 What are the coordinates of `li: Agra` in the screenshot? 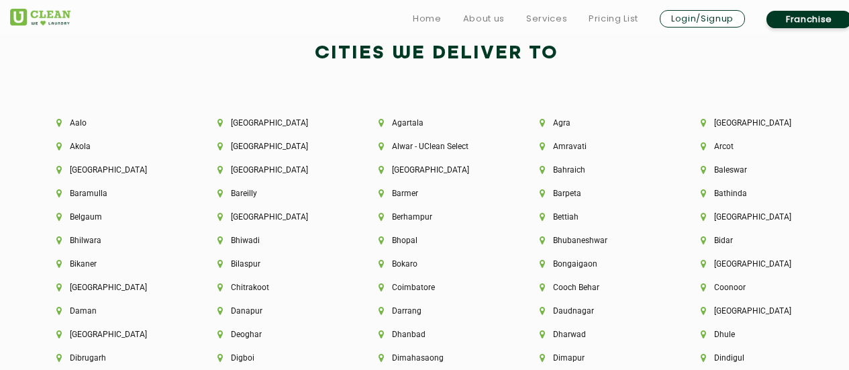 It's located at (598, 123).